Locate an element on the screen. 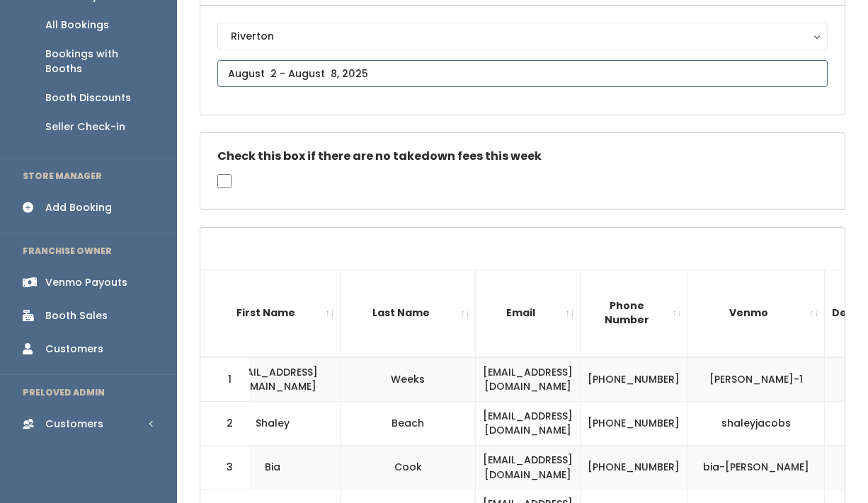 This screenshot has height=503, width=868. button: Riverton is located at coordinates (523, 36).